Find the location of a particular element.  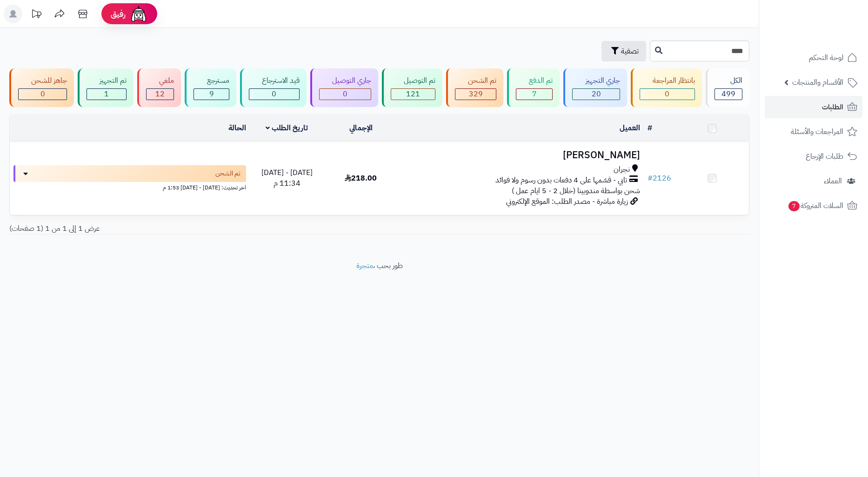

span: العملاء is located at coordinates (833, 181).